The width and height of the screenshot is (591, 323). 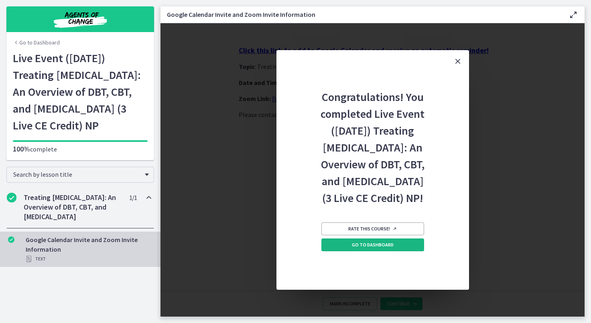 I want to click on p: complete, so click(x=80, y=149).